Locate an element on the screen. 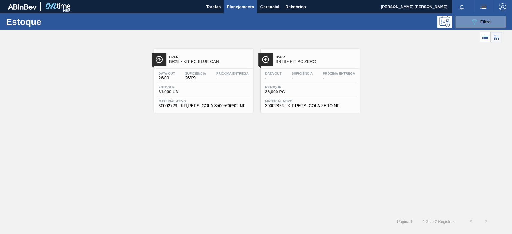 The width and height of the screenshot is (512, 234). div: Visão em Cards is located at coordinates (497, 37).